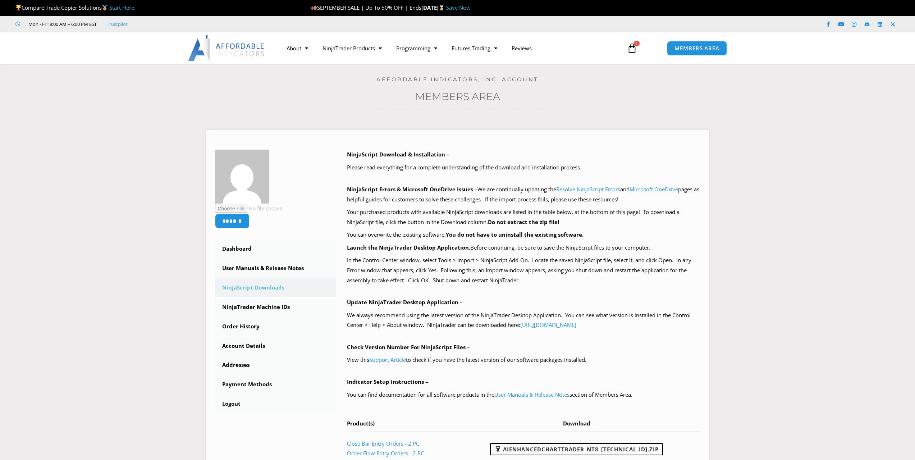 This screenshot has height=460, width=915. What do you see at coordinates (409, 247) in the screenshot?
I see `b: Launch the NinjaTrader Desktop Application.` at bounding box center [409, 247].